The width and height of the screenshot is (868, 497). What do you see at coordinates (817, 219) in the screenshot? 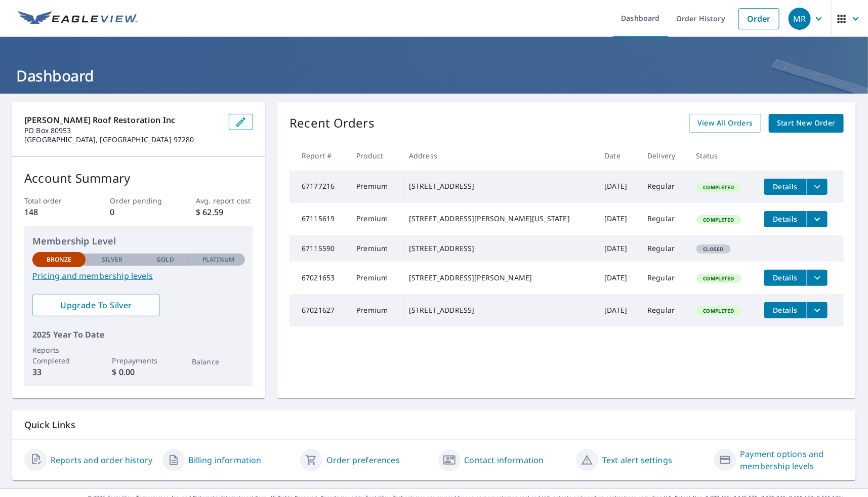
I see `button: filesDropdownBtn-67115619` at bounding box center [817, 219].